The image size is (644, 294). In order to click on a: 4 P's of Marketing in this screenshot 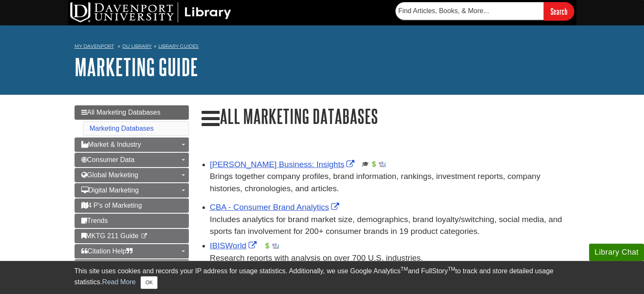, I will do `click(132, 205)`.